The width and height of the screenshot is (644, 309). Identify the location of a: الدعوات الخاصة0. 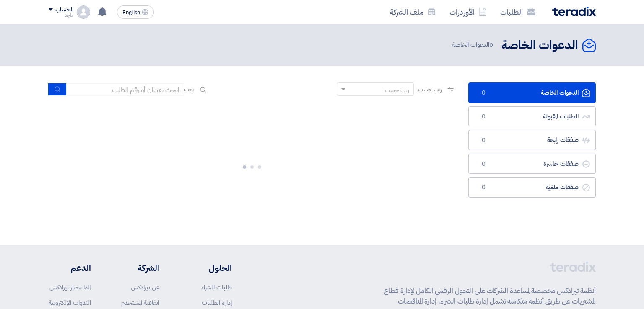
(532, 93).